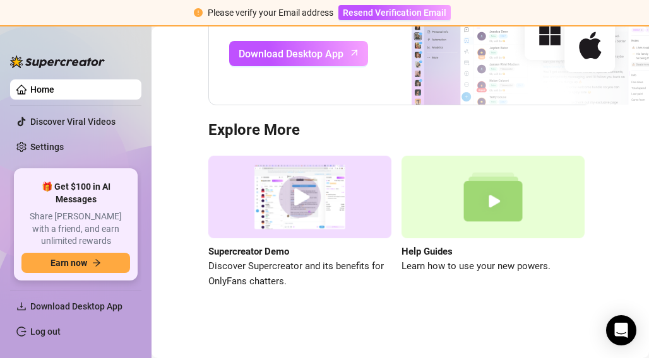 The image size is (649, 358). Describe the element at coordinates (493, 267) in the screenshot. I see `span: Learn how to use your new powers.` at that location.